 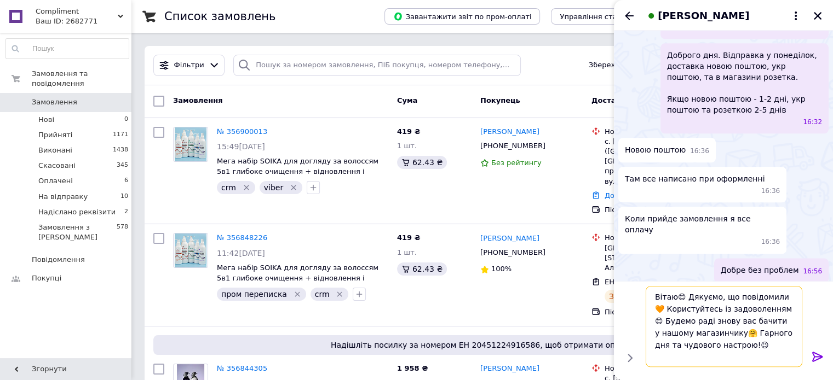 What do you see at coordinates (694, 179) in the screenshot?
I see `span: Там все написано при оформленні` at bounding box center [694, 179].